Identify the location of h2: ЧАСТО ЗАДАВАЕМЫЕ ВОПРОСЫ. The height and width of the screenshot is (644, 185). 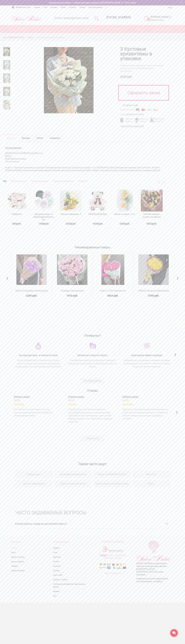
(92, 513).